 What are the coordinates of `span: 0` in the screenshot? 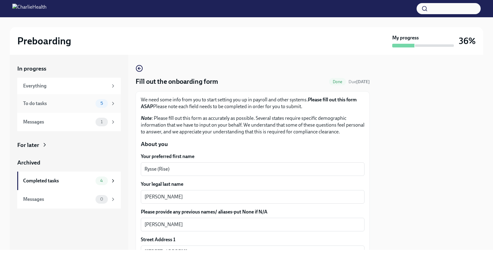 It's located at (102, 199).